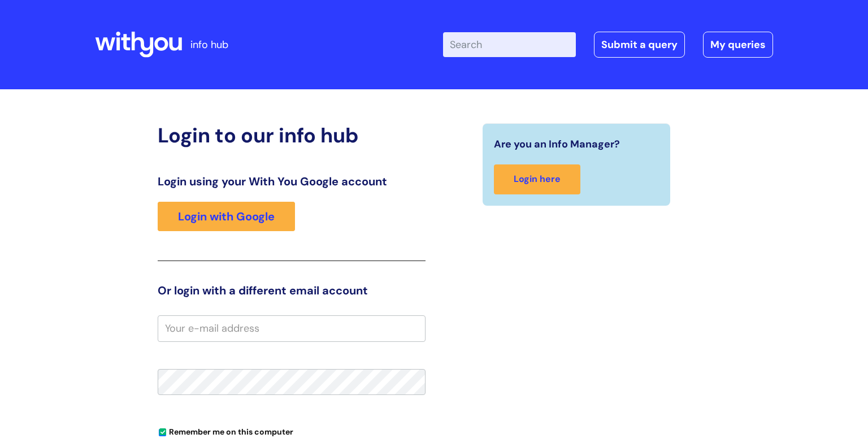  What do you see at coordinates (739, 45) in the screenshot?
I see `a: My queries` at bounding box center [739, 45].